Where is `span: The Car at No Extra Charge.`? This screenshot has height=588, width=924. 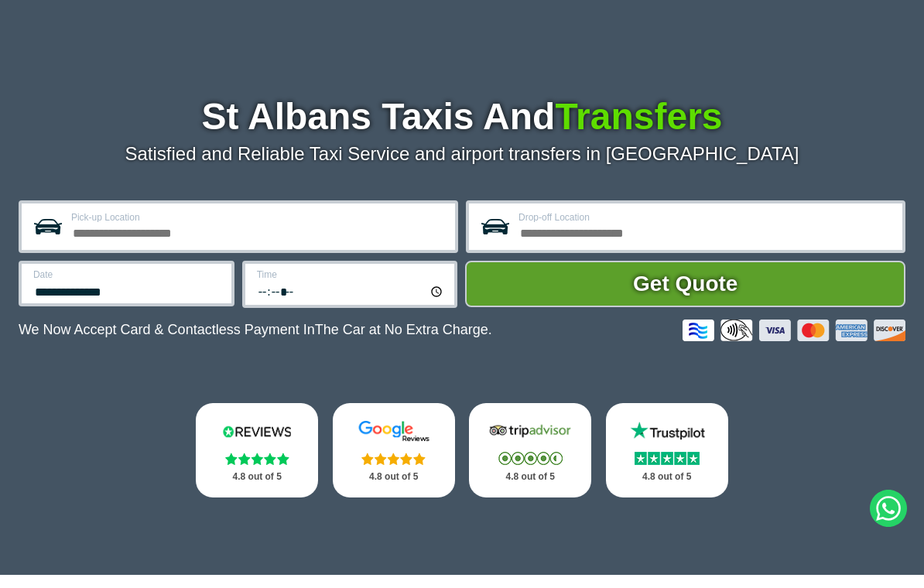
span: The Car at No Extra Charge. is located at coordinates (403, 330).